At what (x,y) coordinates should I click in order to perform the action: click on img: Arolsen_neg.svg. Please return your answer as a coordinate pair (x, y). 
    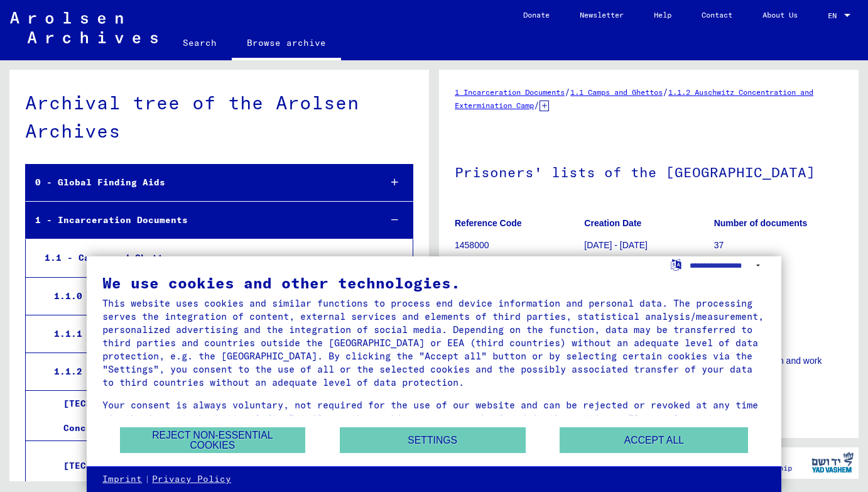
    Looking at the image, I should click on (84, 28).